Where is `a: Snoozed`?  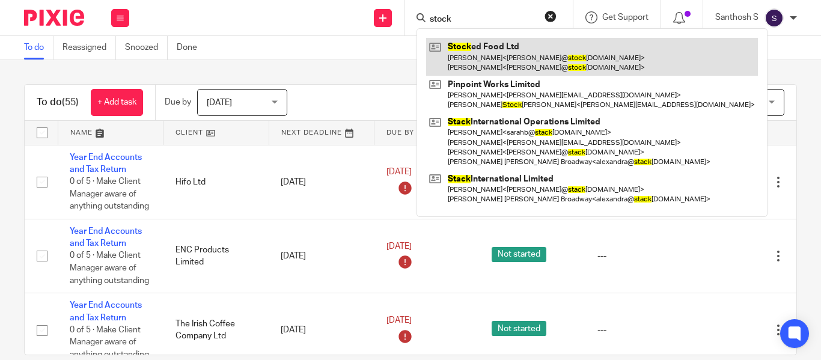
a: Snoozed is located at coordinates (146, 47).